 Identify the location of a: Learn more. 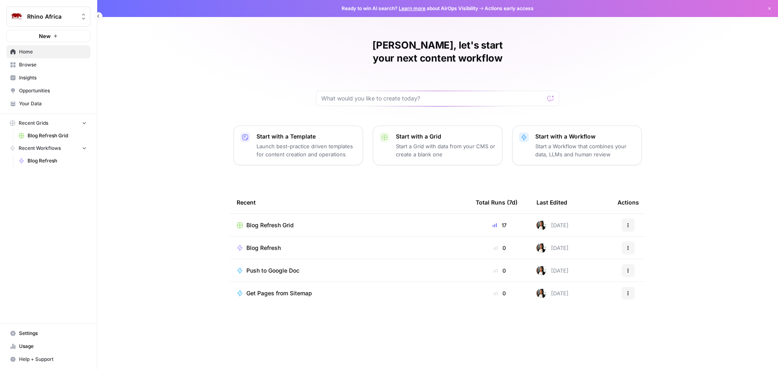
(412, 8).